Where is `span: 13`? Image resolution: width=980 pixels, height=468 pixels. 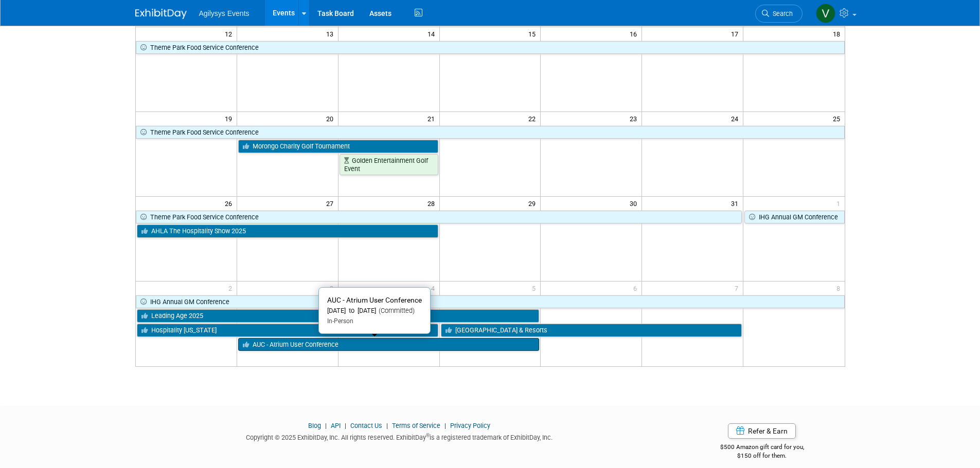
span: 13 is located at coordinates (331, 33).